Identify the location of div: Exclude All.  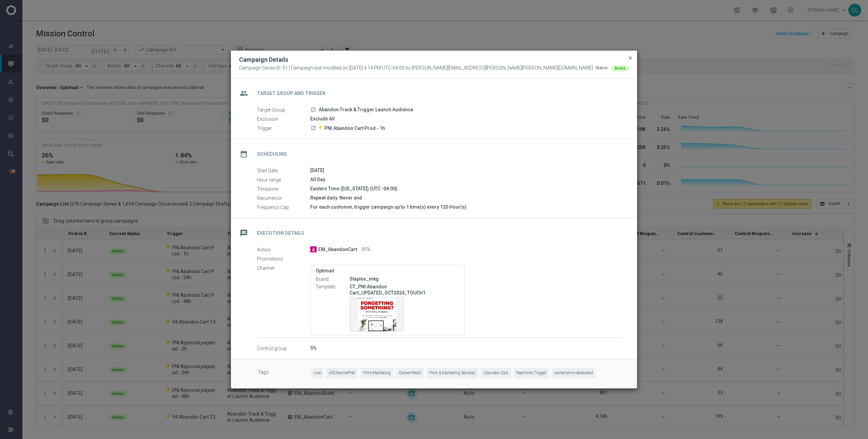
(467, 119).